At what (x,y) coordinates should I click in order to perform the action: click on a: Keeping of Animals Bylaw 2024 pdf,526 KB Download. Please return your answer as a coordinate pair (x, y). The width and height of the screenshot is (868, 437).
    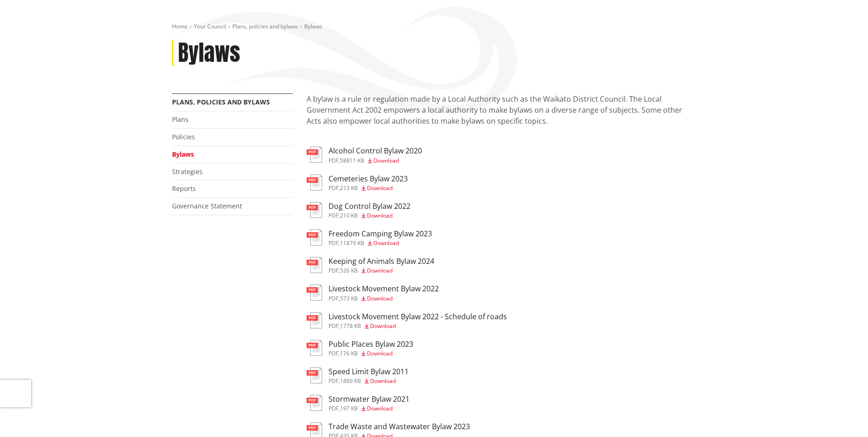
    Looking at the image, I should click on (370, 265).